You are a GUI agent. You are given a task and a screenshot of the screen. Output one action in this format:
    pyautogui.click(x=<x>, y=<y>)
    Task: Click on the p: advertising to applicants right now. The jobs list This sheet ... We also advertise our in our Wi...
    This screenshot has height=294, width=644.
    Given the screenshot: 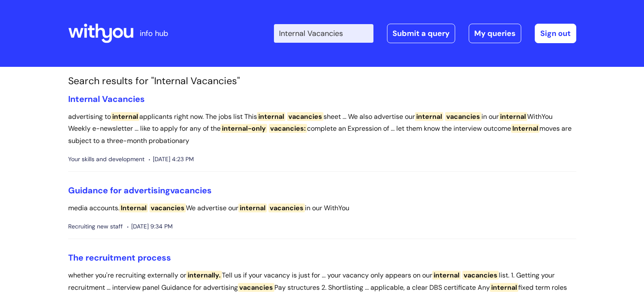 What is the action you would take?
    pyautogui.click(x=322, y=129)
    